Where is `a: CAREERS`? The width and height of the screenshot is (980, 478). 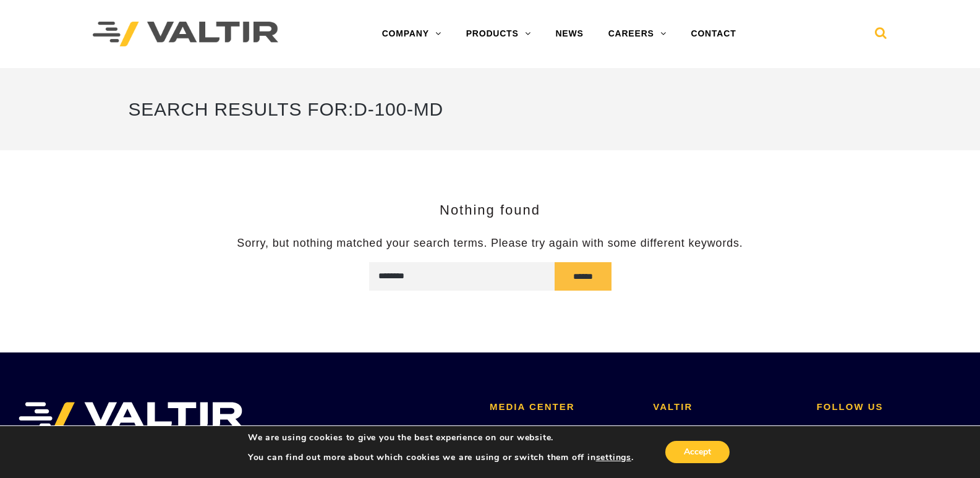
a: CAREERS is located at coordinates (637, 34).